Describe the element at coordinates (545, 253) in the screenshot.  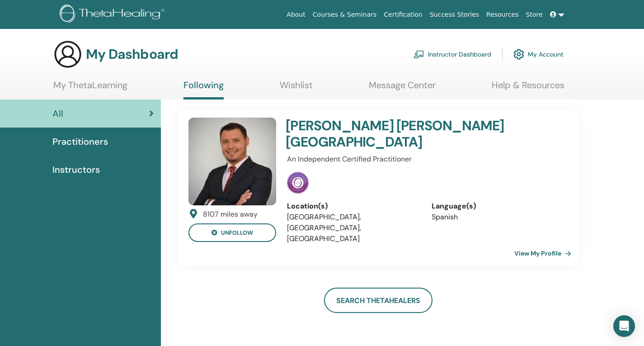
I see `a: View My Profile` at that location.